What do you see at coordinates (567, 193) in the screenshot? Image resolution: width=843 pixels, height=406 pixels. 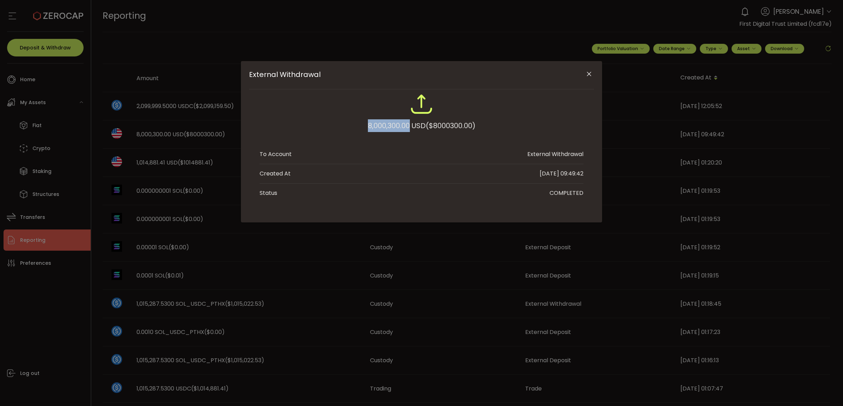 I see `div: COMPLETED` at bounding box center [567, 193].